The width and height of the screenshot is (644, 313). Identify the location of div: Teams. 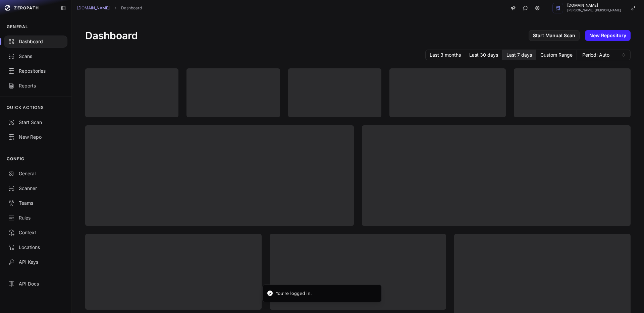
(36, 203).